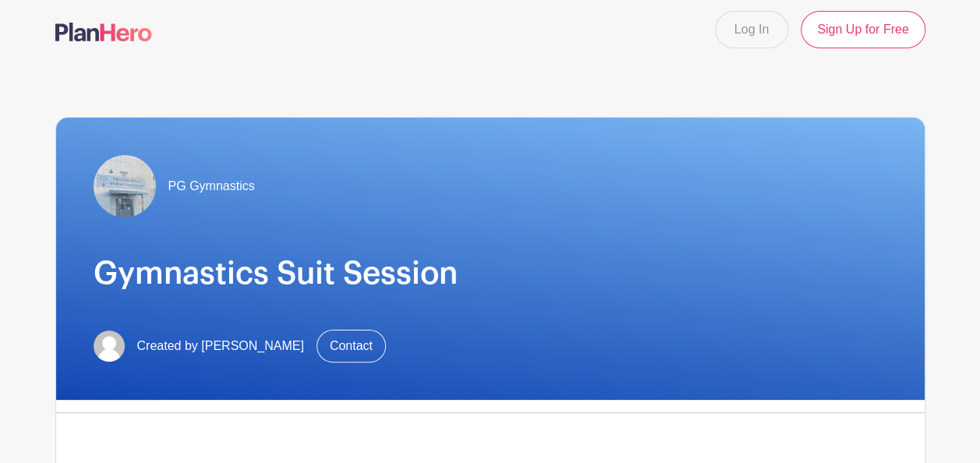 The height and width of the screenshot is (463, 980). I want to click on img: default-ce2991bfa6775e67f084385cd625a349d9dcbb7a52a09fb2fda1e96e2d18dcdb.png, so click(109, 346).